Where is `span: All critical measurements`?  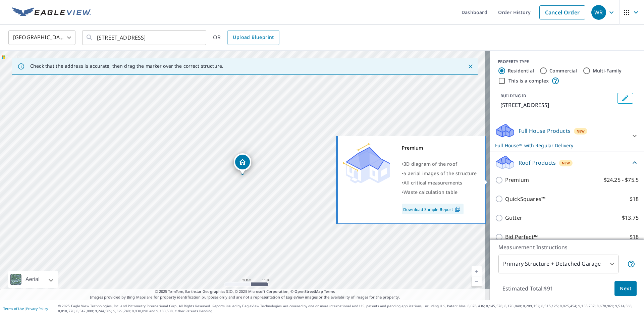 span: All critical measurements is located at coordinates (433, 182).